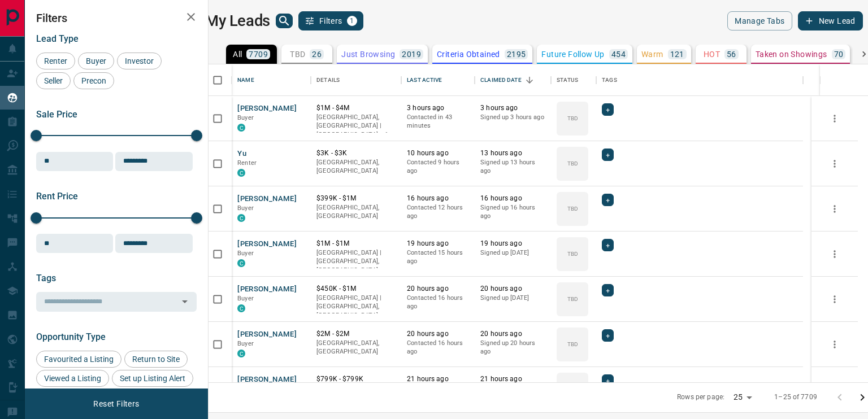 This screenshot has height=419, width=868. Describe the element at coordinates (438, 257) in the screenshot. I see `p: Contacted 15 hours ago` at that location.